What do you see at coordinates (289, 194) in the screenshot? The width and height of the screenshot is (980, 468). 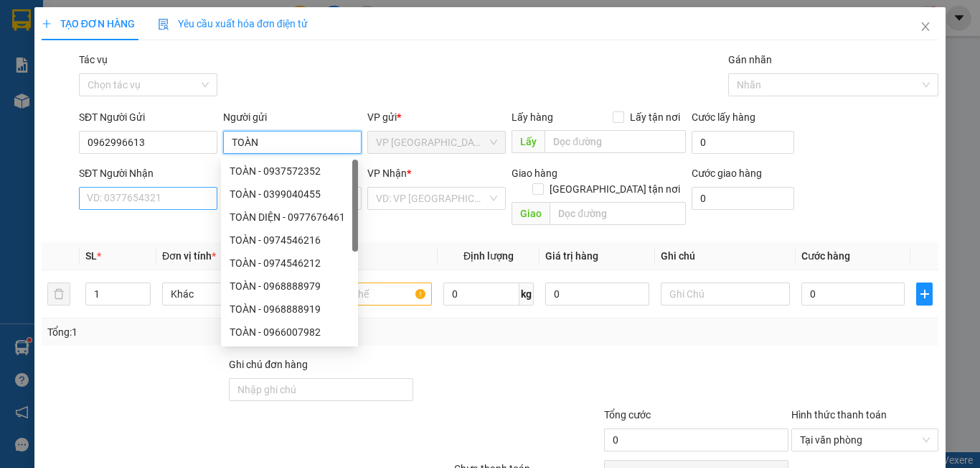 I see `div: TOÀN - 0399040455` at bounding box center [289, 194].